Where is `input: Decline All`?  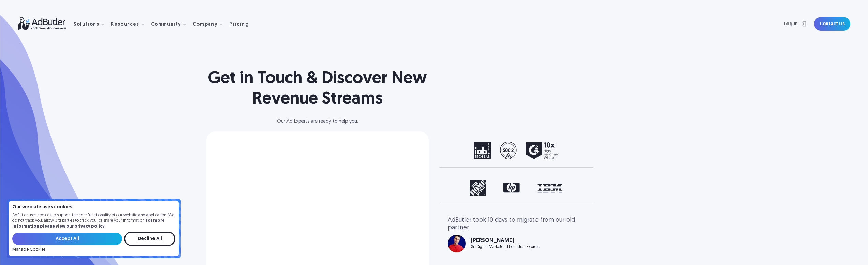 input: Decline All is located at coordinates (150, 239).